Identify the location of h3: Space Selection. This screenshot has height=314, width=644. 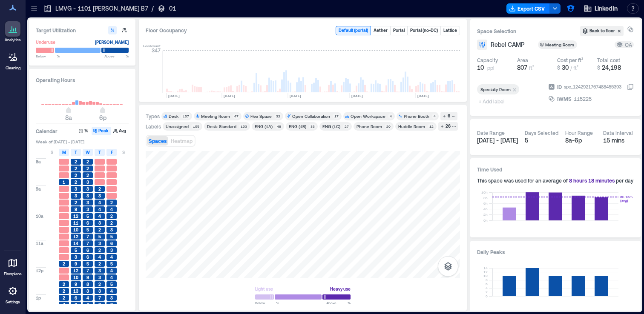
(529, 31).